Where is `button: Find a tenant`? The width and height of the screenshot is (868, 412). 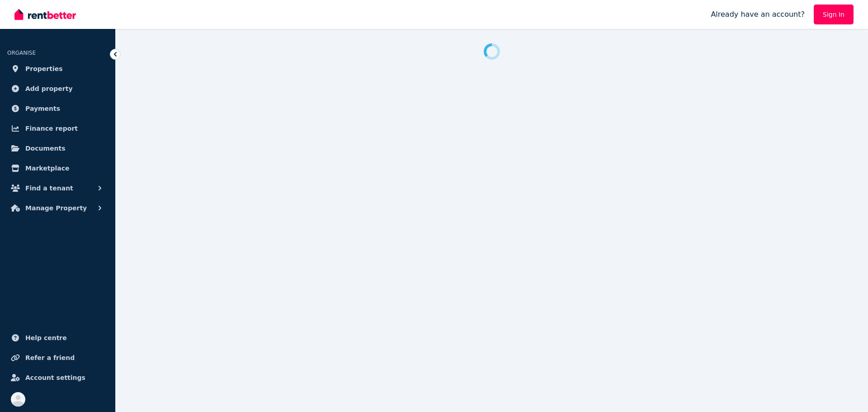
button: Find a tenant is located at coordinates (58, 188).